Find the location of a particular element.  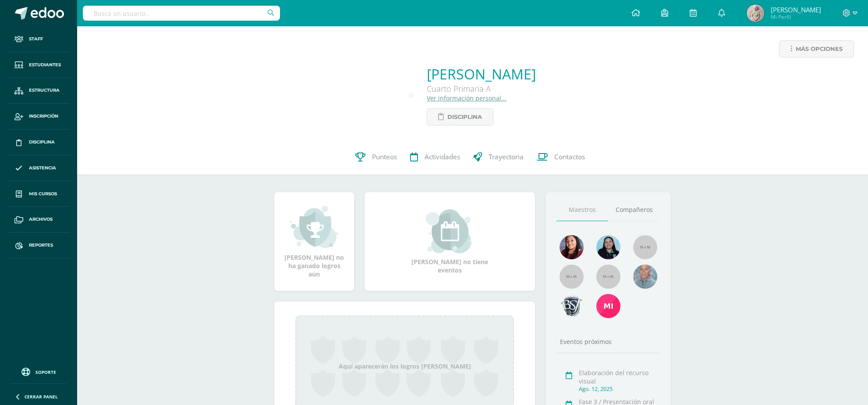

a: Mis cursos is located at coordinates (39, 194).